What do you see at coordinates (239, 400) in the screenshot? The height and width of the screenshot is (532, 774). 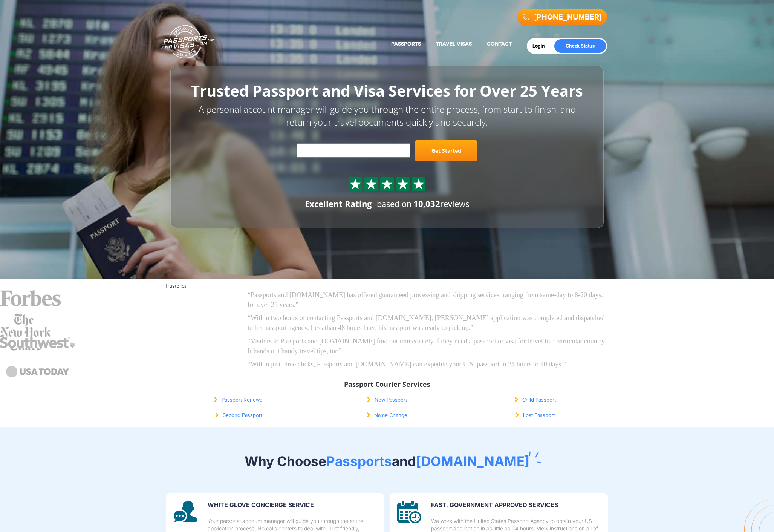 I see `a: Passport Renewal` at bounding box center [239, 400].